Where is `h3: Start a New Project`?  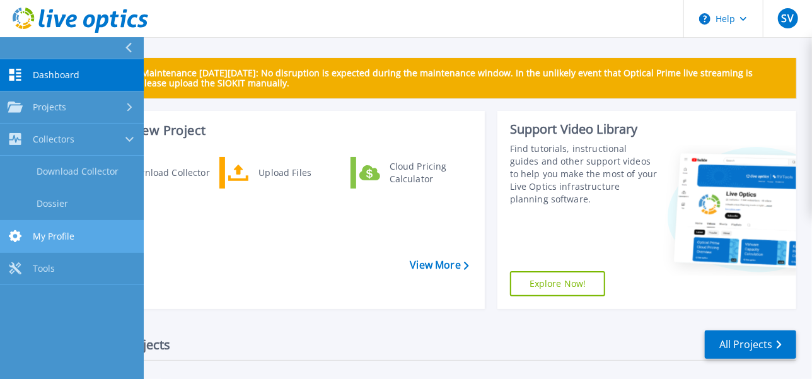 h3: Start a New Project is located at coordinates (279, 130).